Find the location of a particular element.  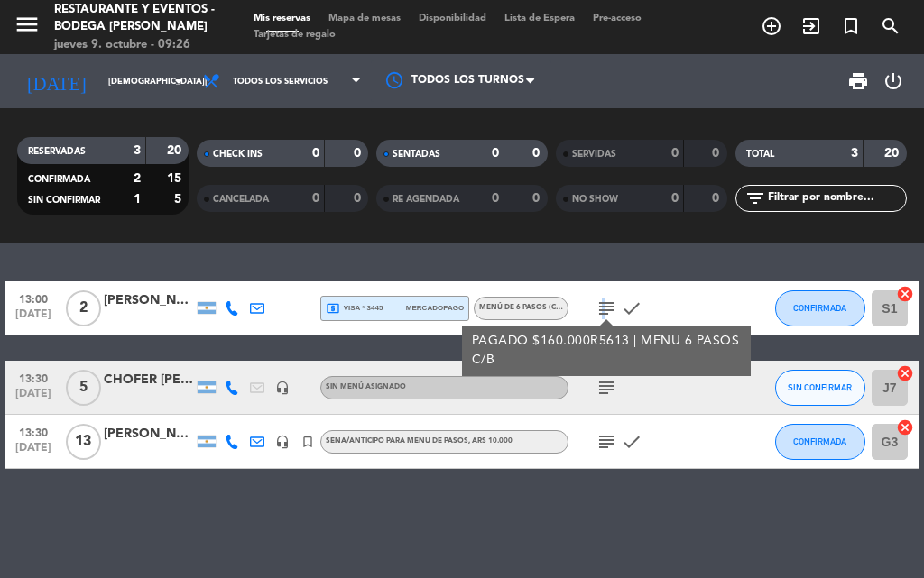

input: Filtrar por nombre... is located at coordinates (835, 198).